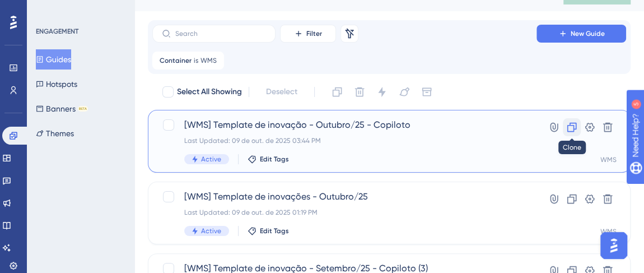  Describe the element at coordinates (210, 92) in the screenshot. I see `span: Select All Showing` at that location.